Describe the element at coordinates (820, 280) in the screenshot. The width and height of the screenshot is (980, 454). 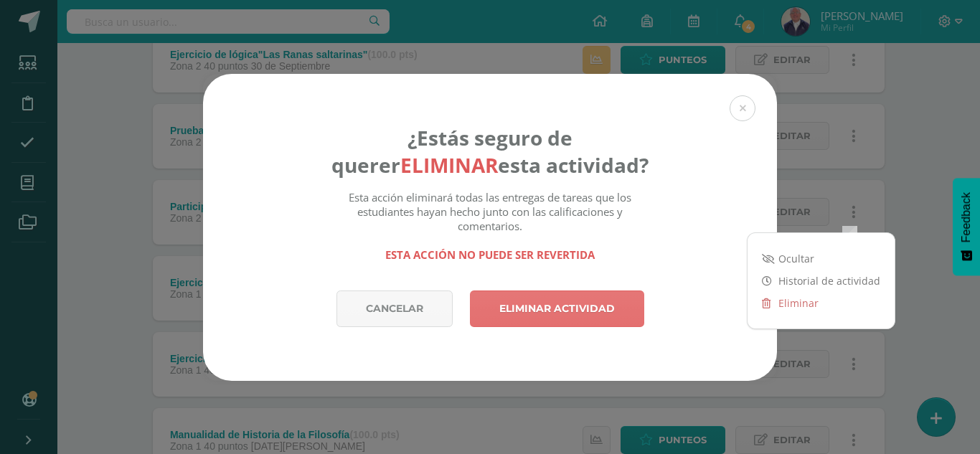
I see `a: Historial de actividad` at that location.